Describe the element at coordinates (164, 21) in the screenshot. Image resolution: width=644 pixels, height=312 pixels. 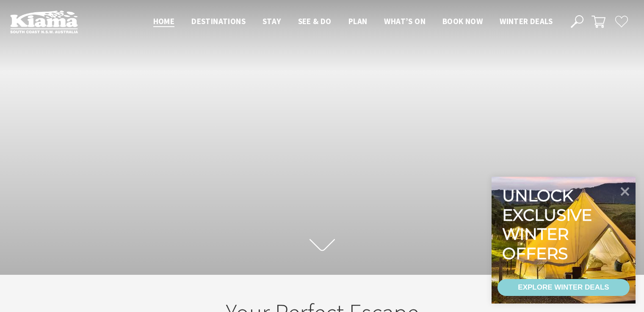
I see `span: Home` at that location.